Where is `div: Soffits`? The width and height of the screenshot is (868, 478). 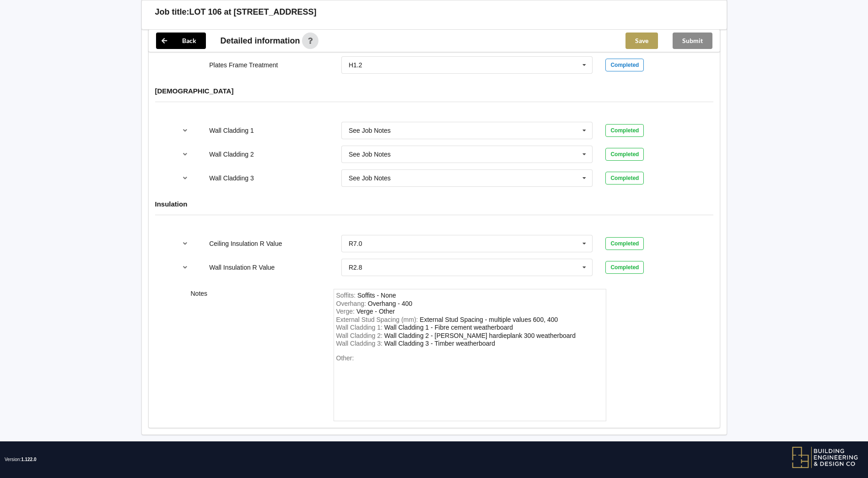 div: Soffits is located at coordinates (376, 296).